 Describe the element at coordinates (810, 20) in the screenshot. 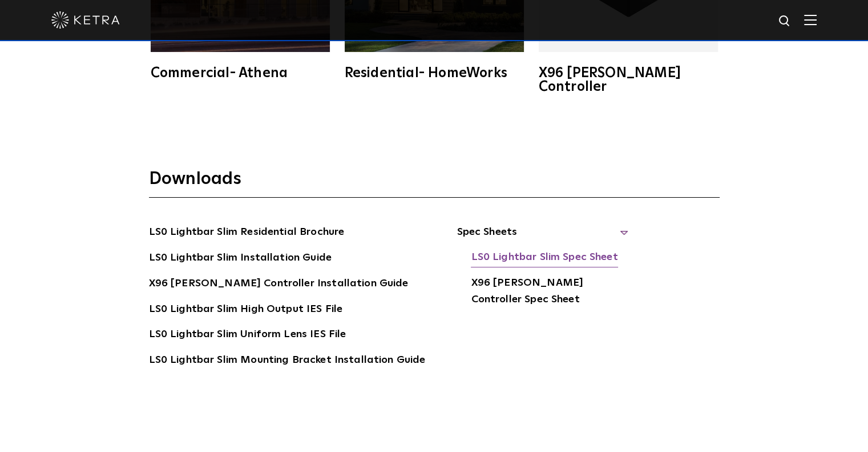

I see `img: Hamburger%20Nav.svg` at that location.